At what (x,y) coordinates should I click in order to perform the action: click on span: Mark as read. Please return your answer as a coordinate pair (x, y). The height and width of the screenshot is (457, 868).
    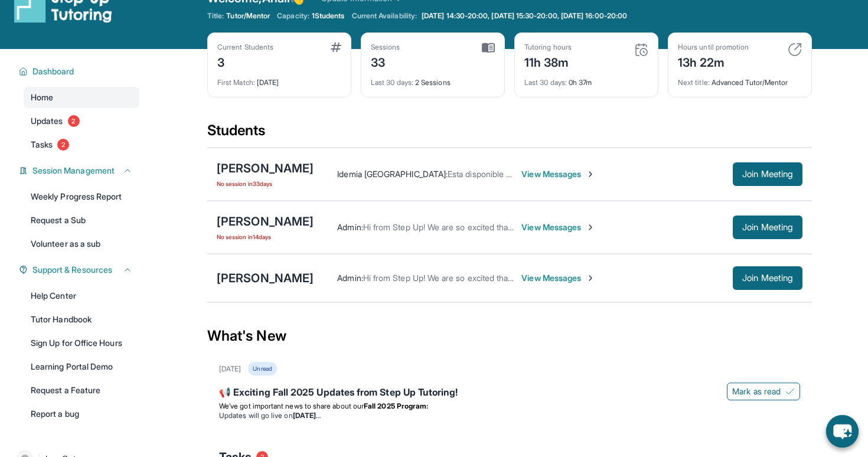
    Looking at the image, I should click on (757, 392).